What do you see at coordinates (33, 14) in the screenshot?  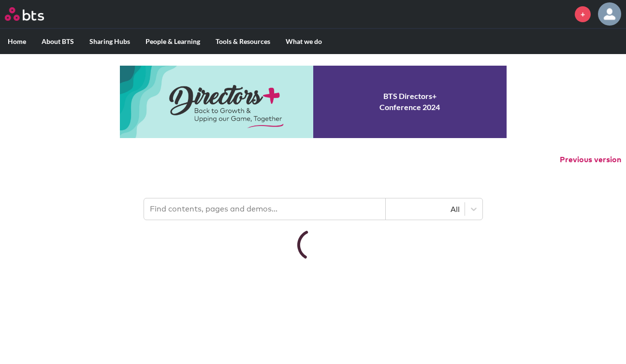 I see `a: Go home` at bounding box center [33, 14].